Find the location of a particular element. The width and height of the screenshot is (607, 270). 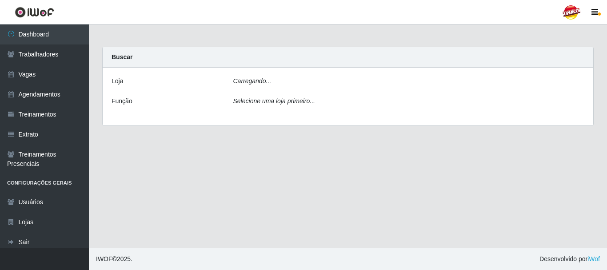

i: Selecione uma loja primeiro... is located at coordinates (274, 101).